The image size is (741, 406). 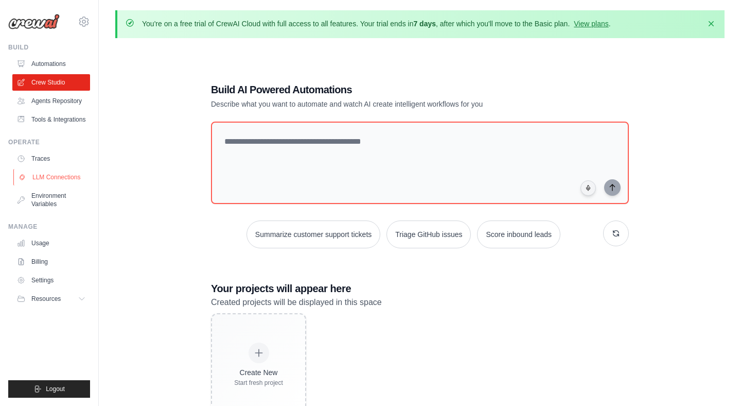 I want to click on a: Settings, so click(x=51, y=280).